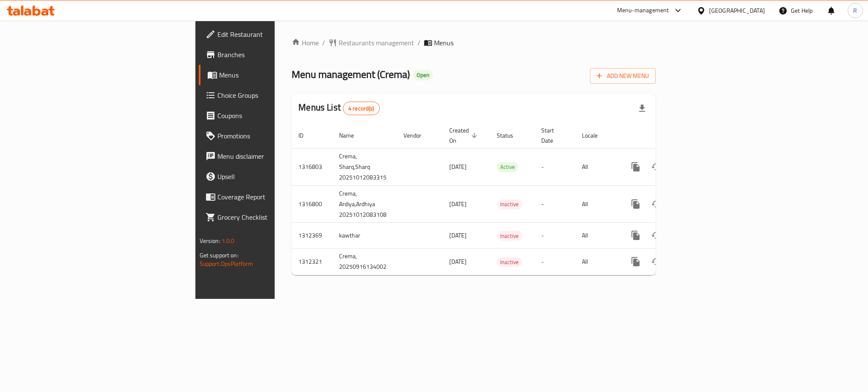 The height and width of the screenshot is (392, 868). I want to click on a: Coupons, so click(269, 116).